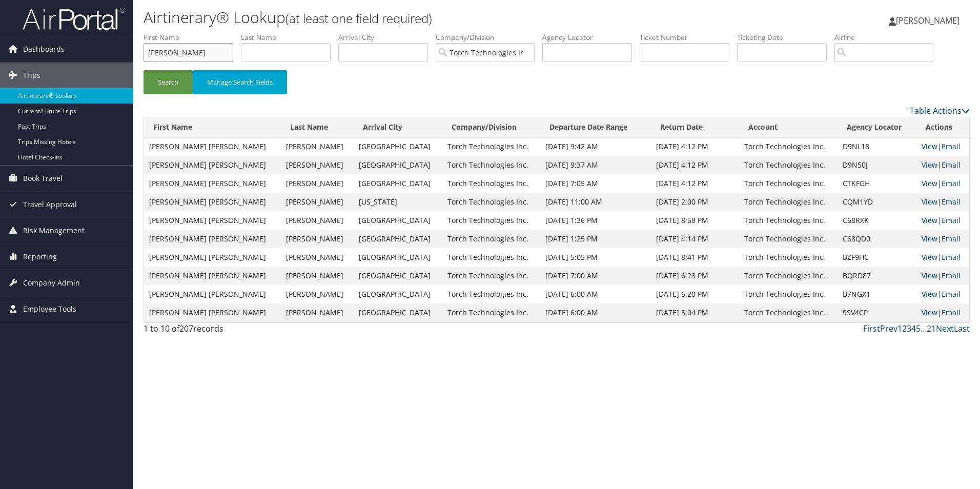  Describe the element at coordinates (50, 309) in the screenshot. I see `span: Employee Tools` at that location.